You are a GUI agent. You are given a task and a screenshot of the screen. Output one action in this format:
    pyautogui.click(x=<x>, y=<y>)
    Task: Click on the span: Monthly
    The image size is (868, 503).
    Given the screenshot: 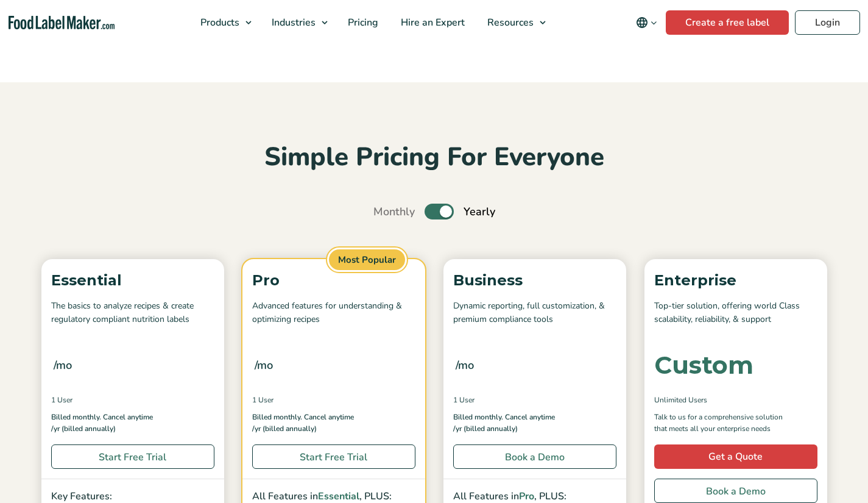 What is the action you would take?
    pyautogui.click(x=394, y=212)
    